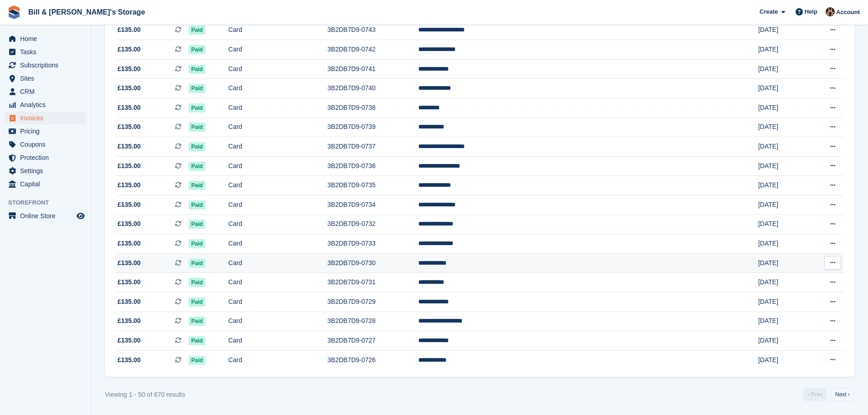  Describe the element at coordinates (48, 216) in the screenshot. I see `span: Online Store` at that location.